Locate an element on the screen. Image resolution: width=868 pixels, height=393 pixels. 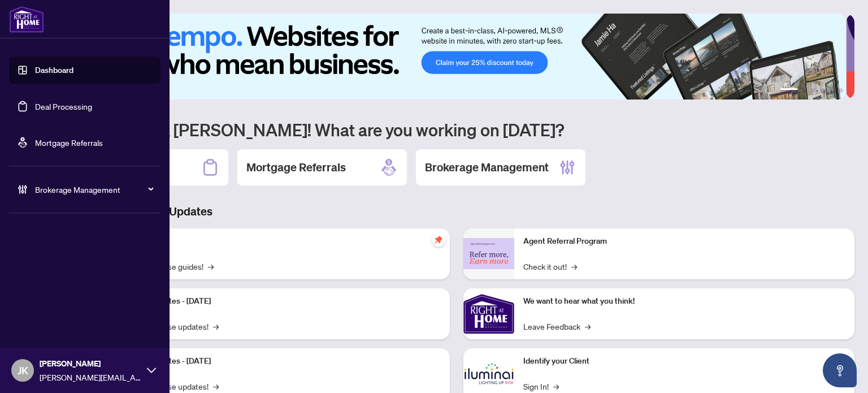
p: Self-Help is located at coordinates (280, 241).